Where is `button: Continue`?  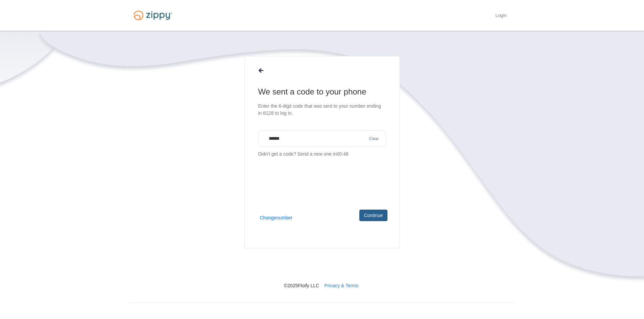 button: Continue is located at coordinates (374, 216).